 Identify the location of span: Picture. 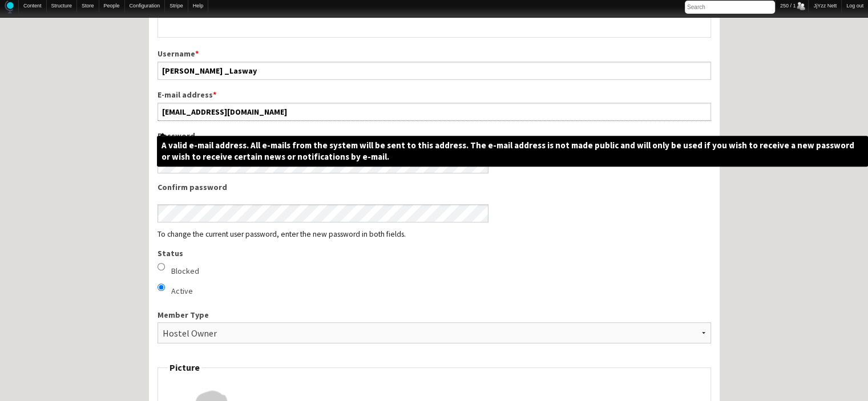
(184, 368).